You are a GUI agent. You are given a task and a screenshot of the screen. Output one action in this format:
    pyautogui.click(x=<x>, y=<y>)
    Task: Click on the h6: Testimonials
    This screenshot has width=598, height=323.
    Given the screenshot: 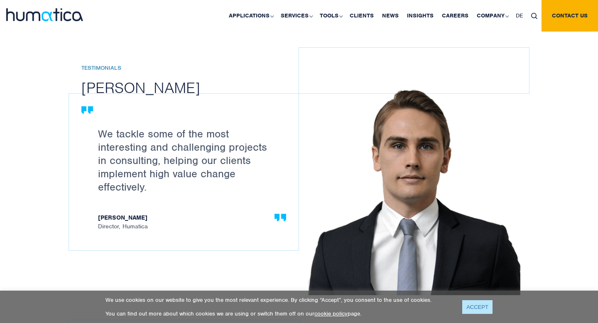 What is the action you would take?
    pyautogui.click(x=196, y=68)
    